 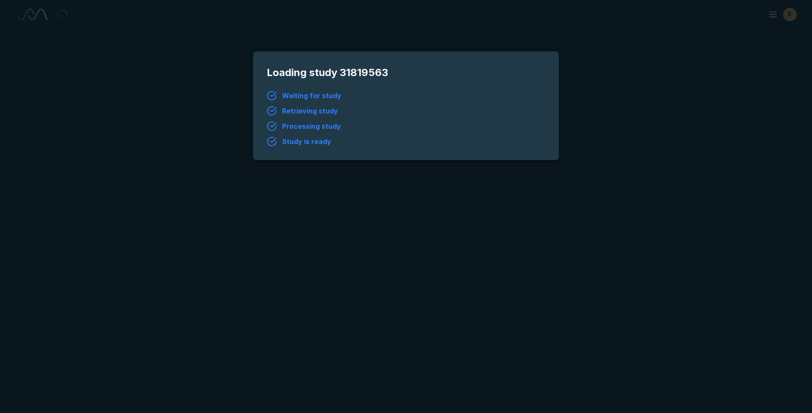 I want to click on div: modal, so click(x=406, y=106).